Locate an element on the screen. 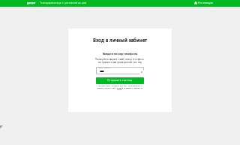  a: На главную is located at coordinates (203, 3).